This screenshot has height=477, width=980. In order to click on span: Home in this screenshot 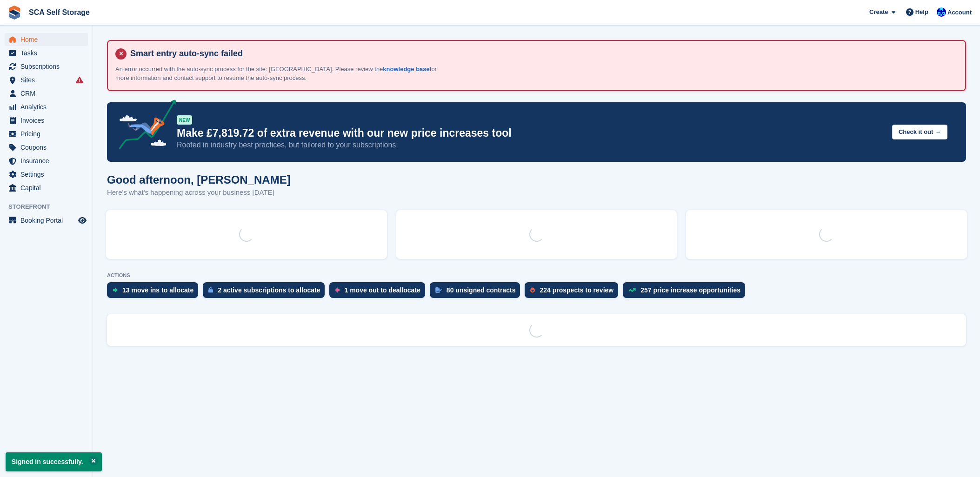, I will do `click(49, 40)`.